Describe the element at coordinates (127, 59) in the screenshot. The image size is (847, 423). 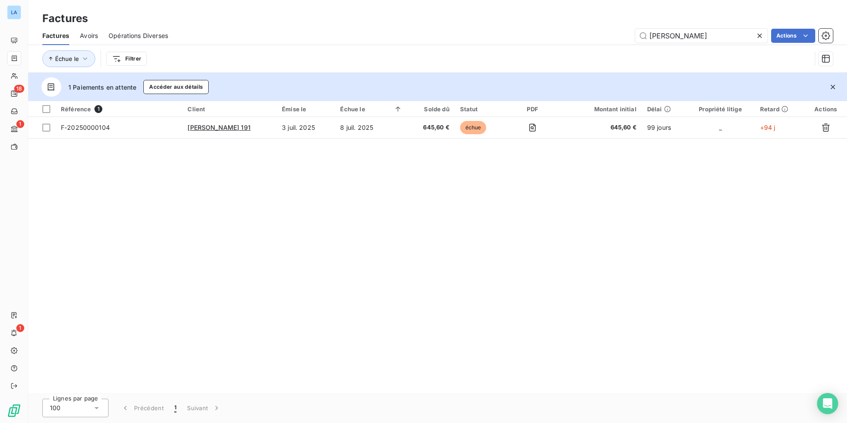
I see `button: Filtrer` at that location.